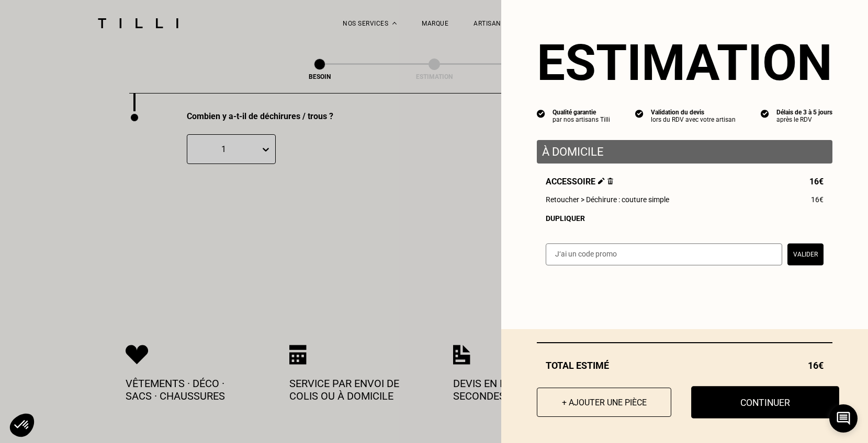  What do you see at coordinates (664, 255) in the screenshot?
I see `input: J‘ai un code promo` at bounding box center [664, 255].